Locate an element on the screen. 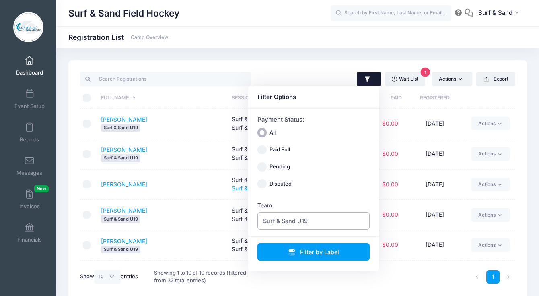 This screenshot has height=296, width=539. a: 1 is located at coordinates (493, 277).